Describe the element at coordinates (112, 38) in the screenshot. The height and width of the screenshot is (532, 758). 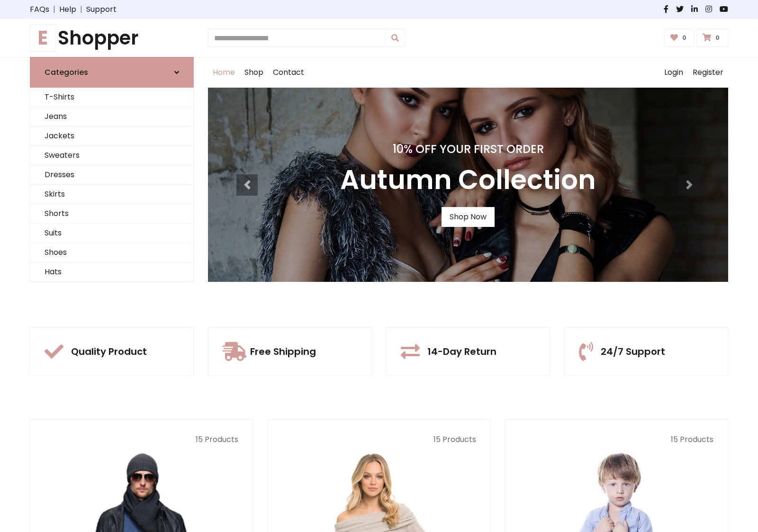
I see `h1: Shopper` at that location.